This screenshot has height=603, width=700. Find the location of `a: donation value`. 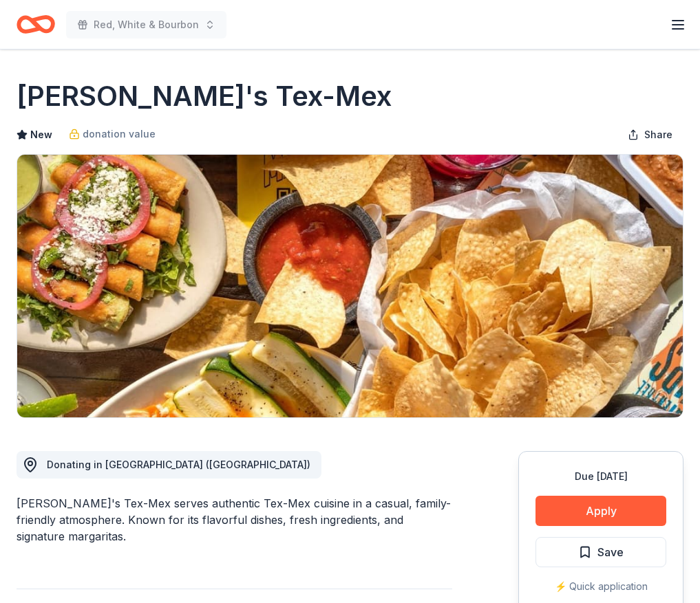

a: donation value is located at coordinates (112, 134).